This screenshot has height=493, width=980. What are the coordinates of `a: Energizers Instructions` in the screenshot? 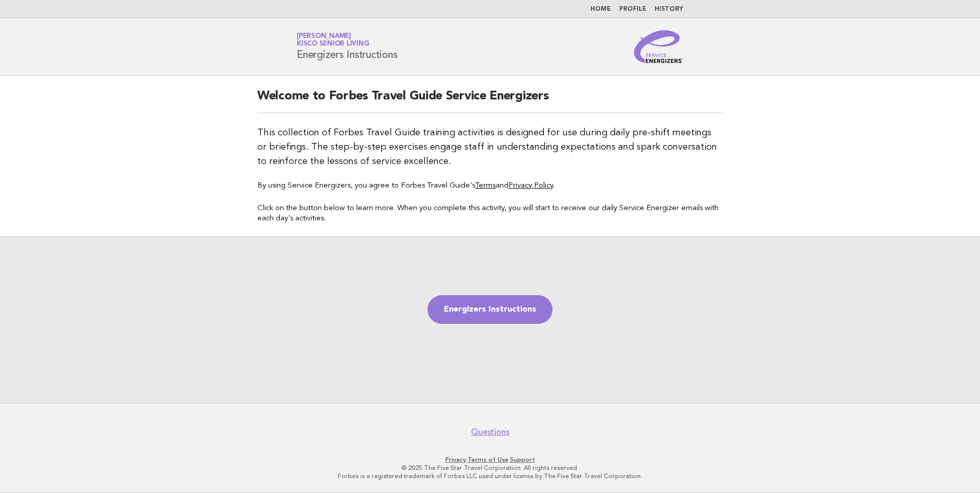 It's located at (490, 310).